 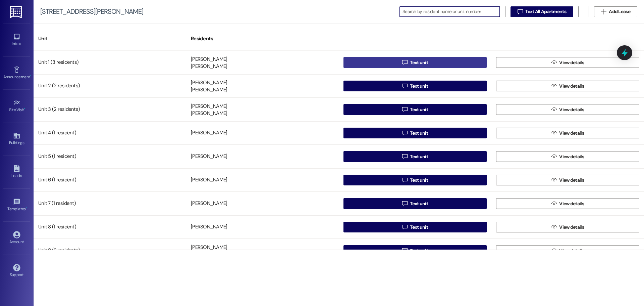 I want to click on div: Unit 6 (1 resident), so click(x=110, y=180).